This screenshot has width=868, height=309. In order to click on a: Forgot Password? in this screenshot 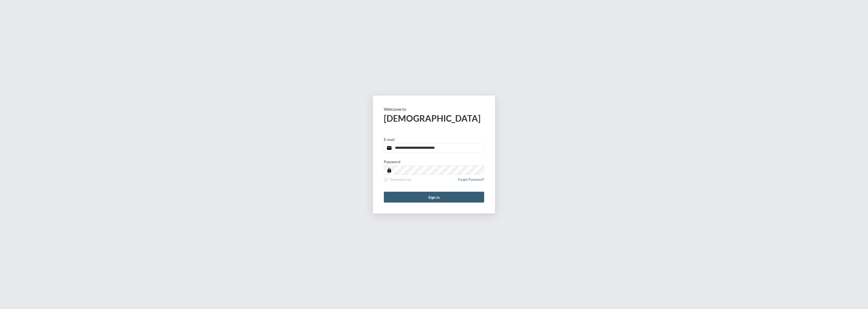, I will do `click(471, 181)`.